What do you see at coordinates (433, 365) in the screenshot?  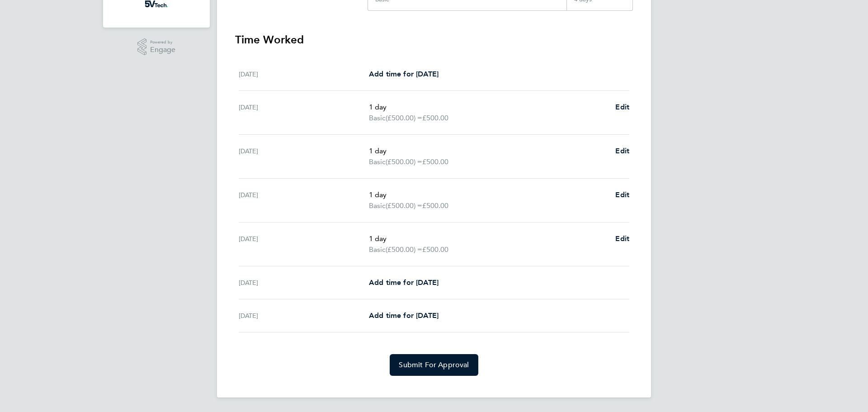 I see `span: Submit For Approval` at bounding box center [433, 365].